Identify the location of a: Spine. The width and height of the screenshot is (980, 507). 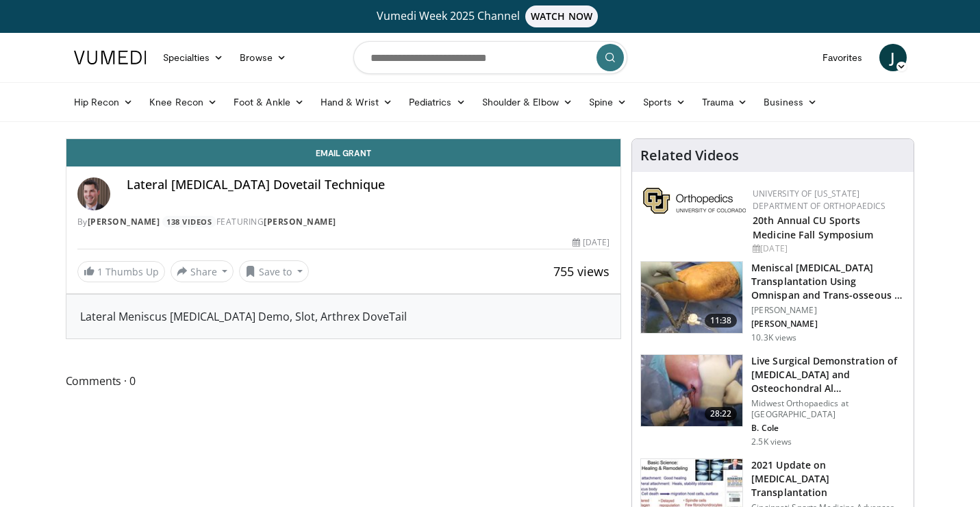
(608, 102).